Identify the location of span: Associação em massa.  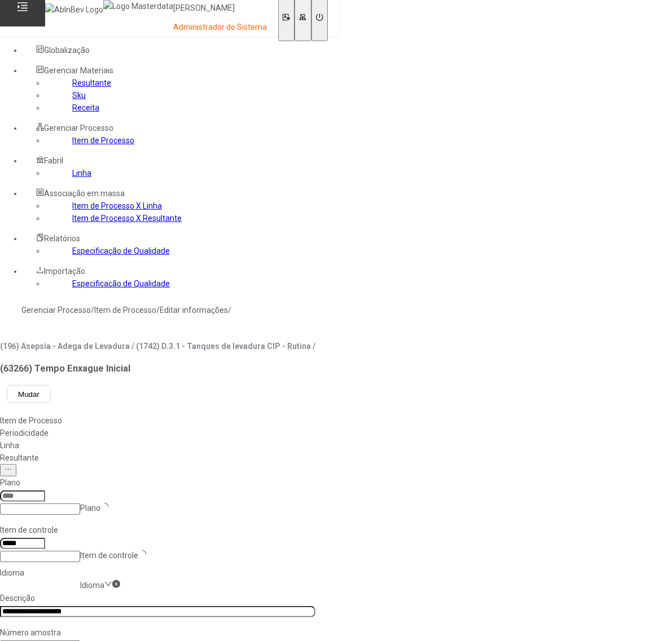
(84, 194).